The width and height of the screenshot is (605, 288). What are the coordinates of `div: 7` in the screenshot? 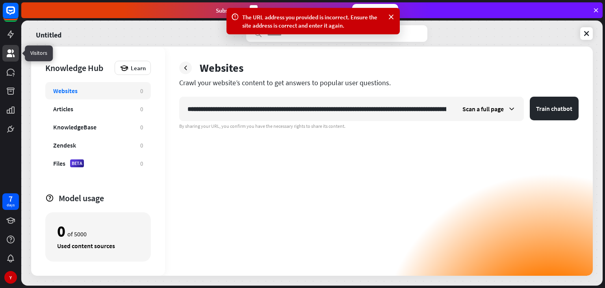 It's located at (11, 199).